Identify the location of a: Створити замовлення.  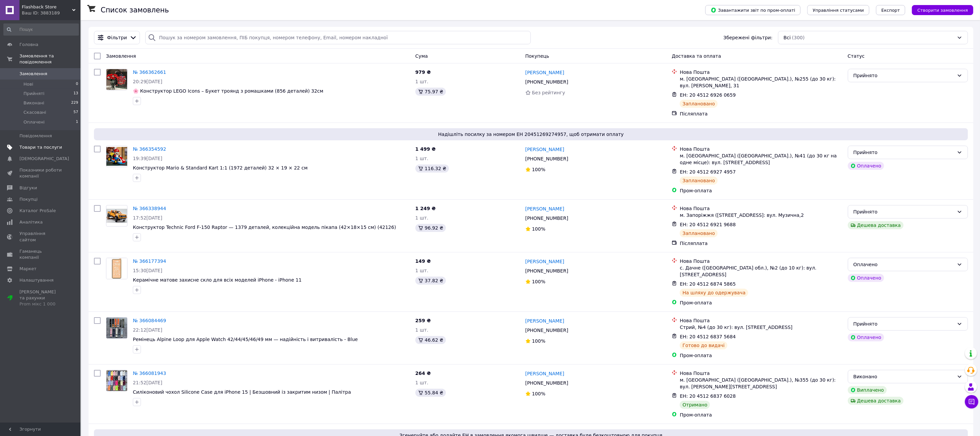
(939, 10).